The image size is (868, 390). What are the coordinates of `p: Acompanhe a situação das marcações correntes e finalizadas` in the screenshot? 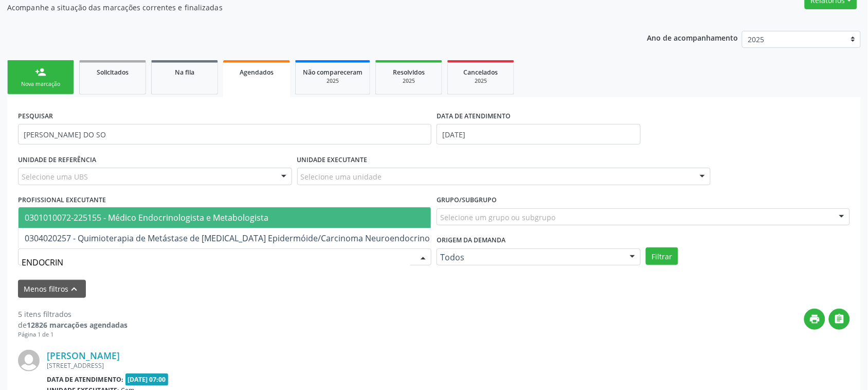 It's located at (306, 7).